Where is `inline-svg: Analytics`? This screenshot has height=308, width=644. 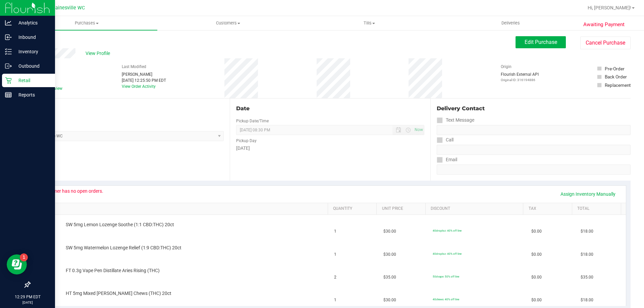 inline-svg: Analytics is located at coordinates (8, 23).